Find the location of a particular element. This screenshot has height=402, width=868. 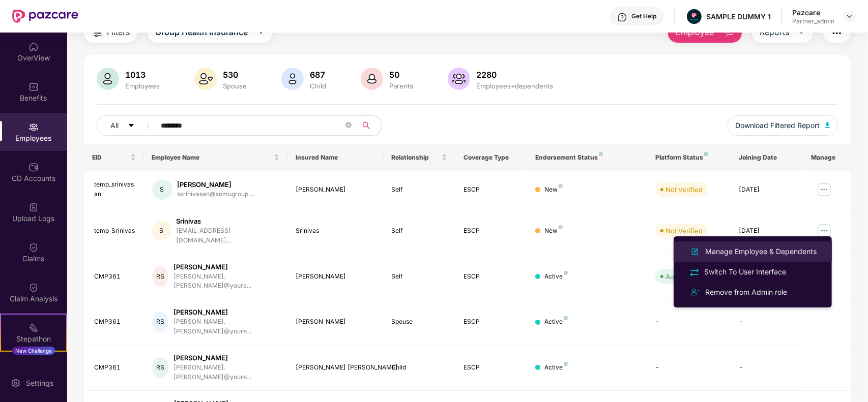

div: Switch To User Interface is located at coordinates (745, 272).